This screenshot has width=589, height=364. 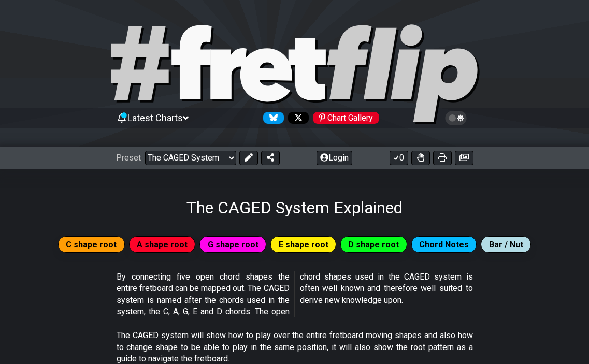 I want to click on button: Share Preset, so click(x=271, y=158).